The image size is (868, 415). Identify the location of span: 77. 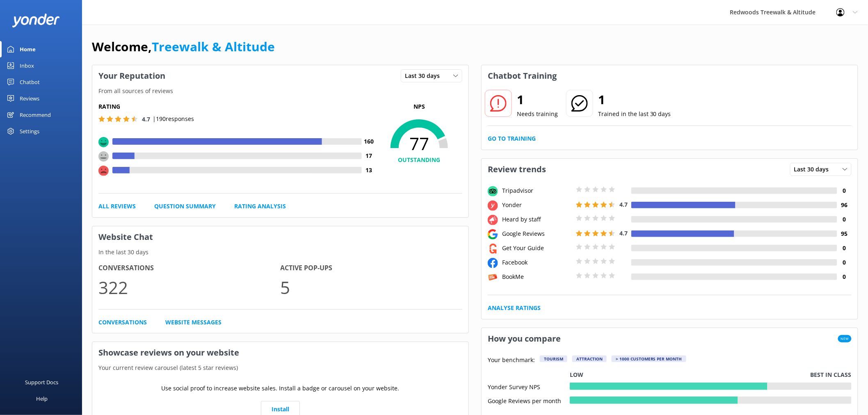
(420, 144).